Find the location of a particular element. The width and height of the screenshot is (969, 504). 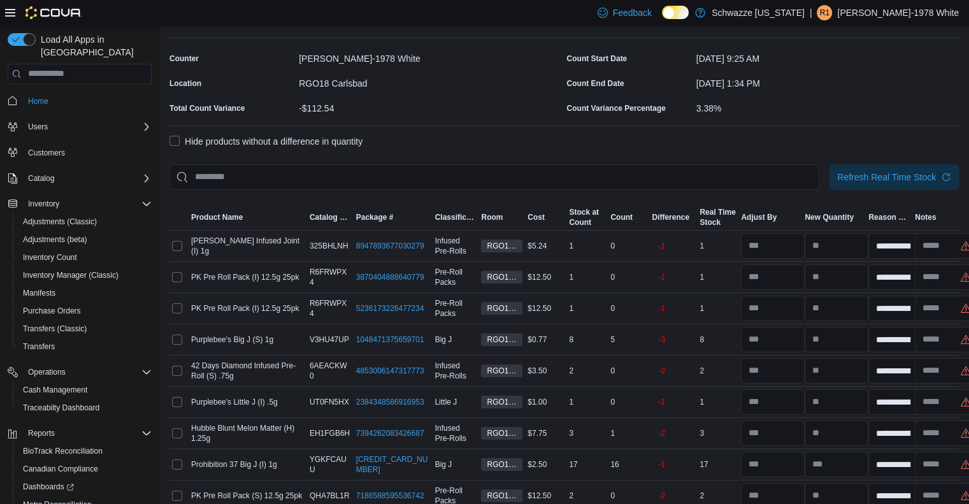

label: Count End Date is located at coordinates (596, 83).